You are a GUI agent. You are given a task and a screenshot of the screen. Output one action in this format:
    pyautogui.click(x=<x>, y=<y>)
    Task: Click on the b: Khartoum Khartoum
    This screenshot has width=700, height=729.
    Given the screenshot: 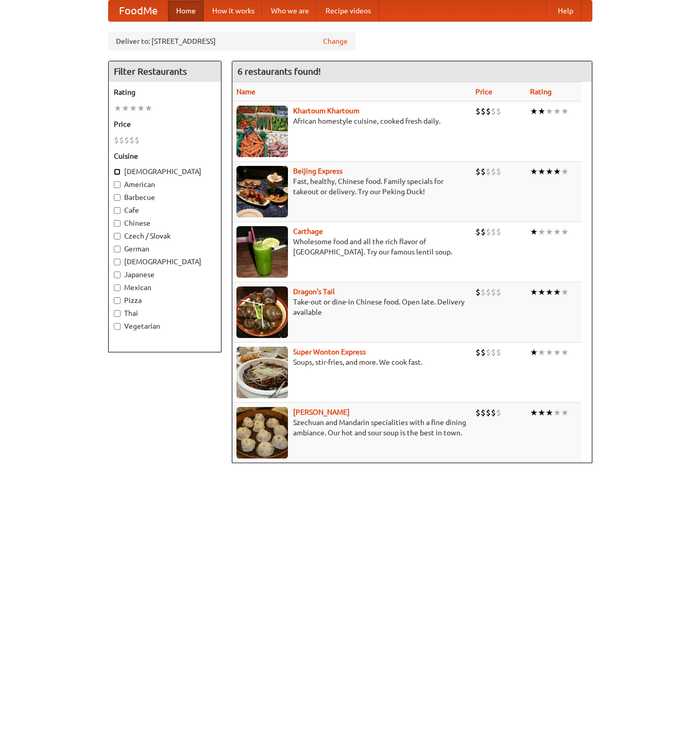 What is the action you would take?
    pyautogui.click(x=326, y=111)
    